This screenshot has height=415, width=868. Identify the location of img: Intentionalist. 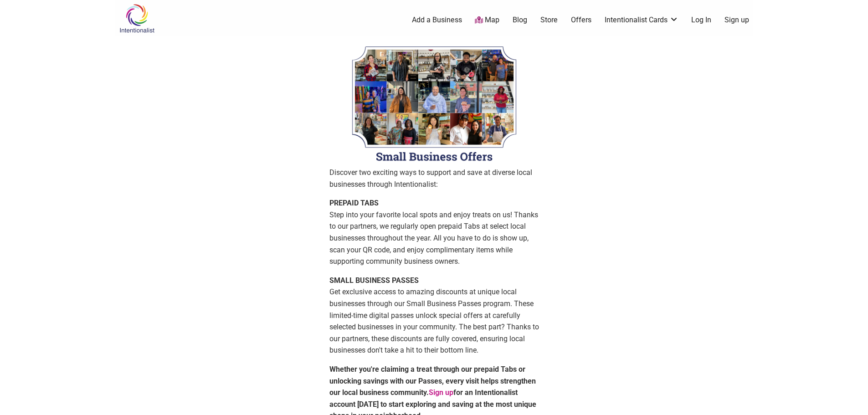
(136, 18).